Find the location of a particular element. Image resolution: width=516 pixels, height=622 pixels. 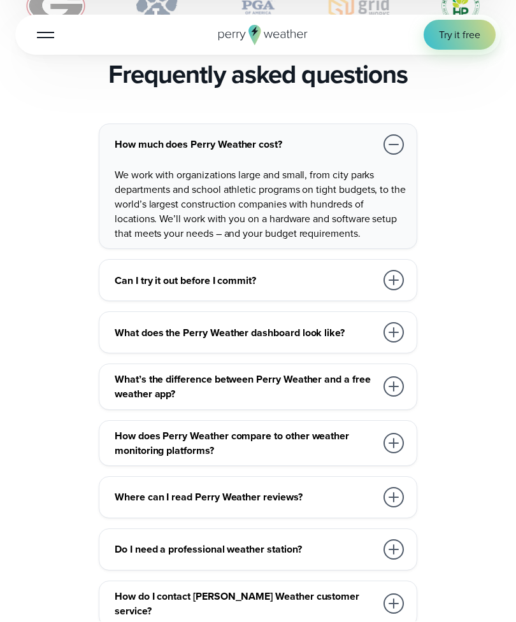

h3: How does Perry Weather compare to other weather monitoring platforms? is located at coordinates (245, 444).